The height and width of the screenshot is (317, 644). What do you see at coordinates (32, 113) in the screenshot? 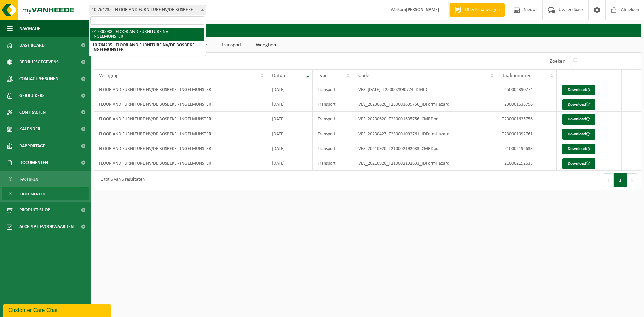
I see `span: Contracten` at bounding box center [32, 113].